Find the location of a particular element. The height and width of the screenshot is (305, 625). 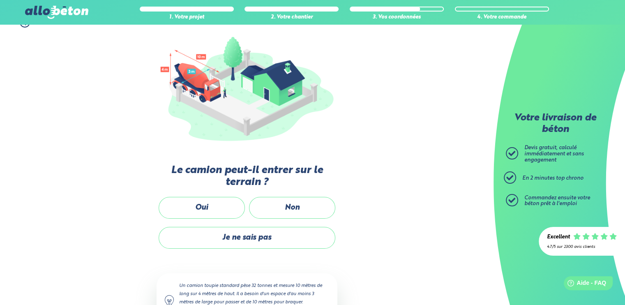

span: Commandez ensuite votre béton prêt à l'emploi is located at coordinates (557, 201).